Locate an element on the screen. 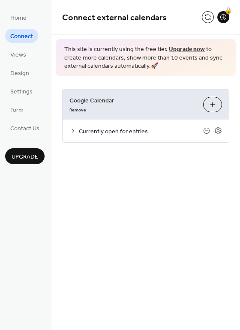 This screenshot has width=240, height=330. a: Views is located at coordinates (18, 54).